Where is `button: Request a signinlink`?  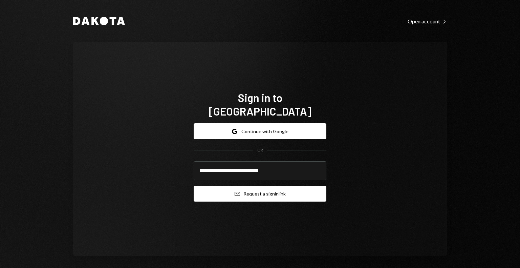
button: Request a signinlink is located at coordinates (260, 193).